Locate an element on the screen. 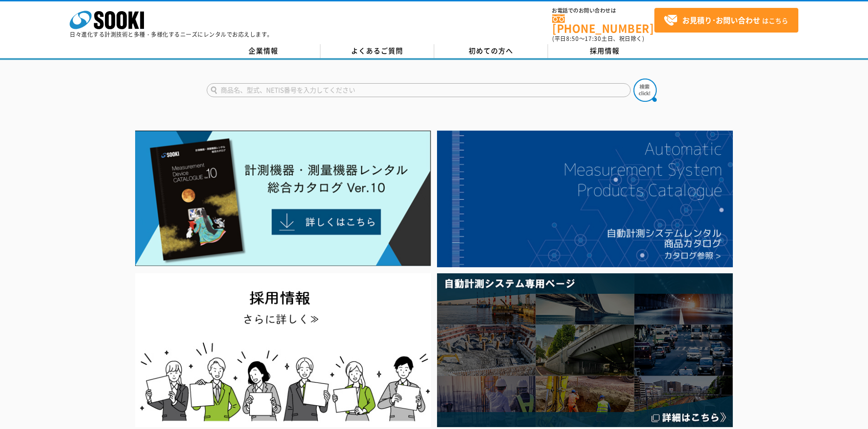 This screenshot has width=868, height=429. p: 日々進化する計測技術と多種・多様化するニーズにレンタルでお応えします。 is located at coordinates (172, 34).